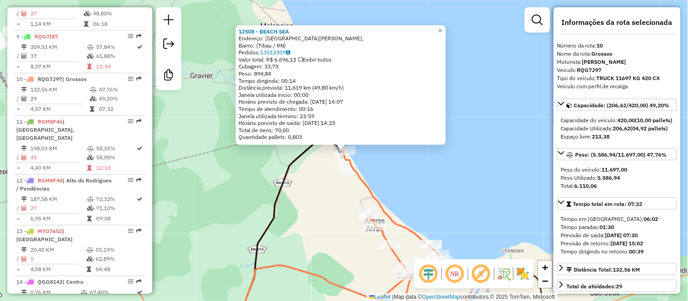  What do you see at coordinates (116, 168) in the screenshot?
I see `td: 11:13` at bounding box center [116, 168].